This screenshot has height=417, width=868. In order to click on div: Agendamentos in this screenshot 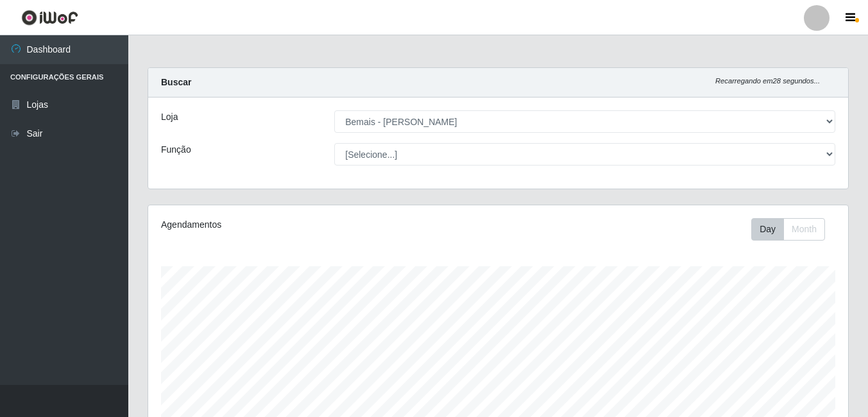, I will do `click(296, 225)`.